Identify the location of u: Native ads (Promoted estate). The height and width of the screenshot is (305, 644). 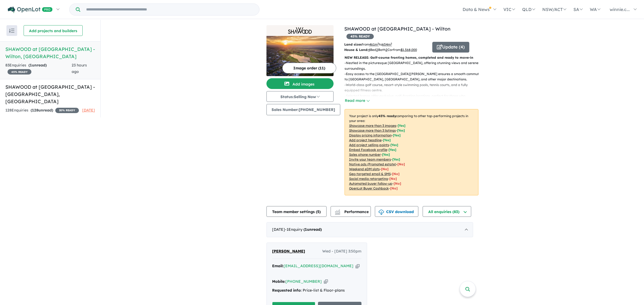
(372, 164).